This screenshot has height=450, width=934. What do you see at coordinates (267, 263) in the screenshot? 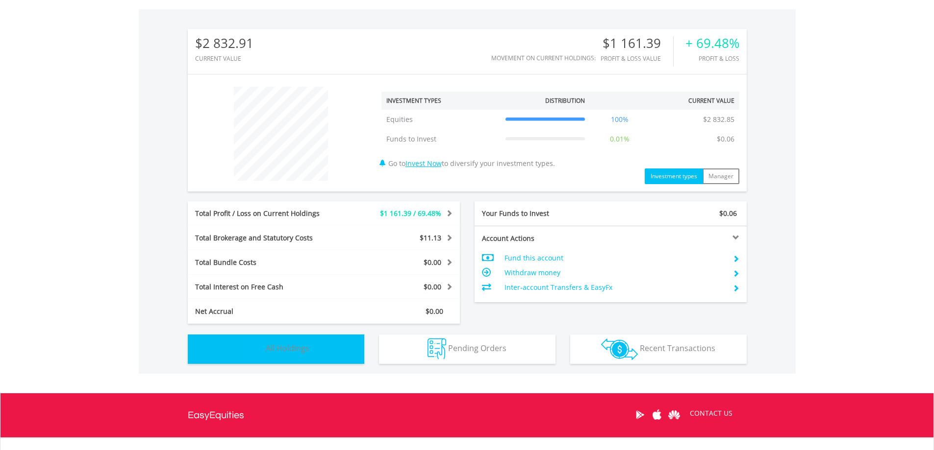
I see `div: Total Bundle Costs` at bounding box center [267, 263].